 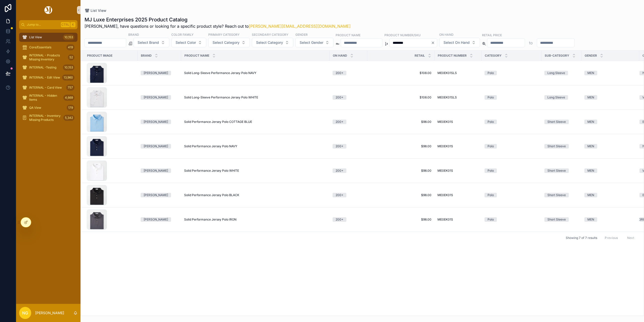 What do you see at coordinates (25, 313) in the screenshot?
I see `span: NG` at bounding box center [25, 313].